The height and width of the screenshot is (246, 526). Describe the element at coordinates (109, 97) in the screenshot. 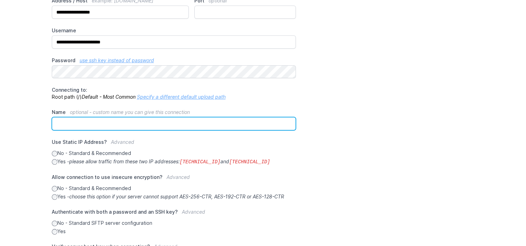

I see `i: Default - Most Common` at that location.